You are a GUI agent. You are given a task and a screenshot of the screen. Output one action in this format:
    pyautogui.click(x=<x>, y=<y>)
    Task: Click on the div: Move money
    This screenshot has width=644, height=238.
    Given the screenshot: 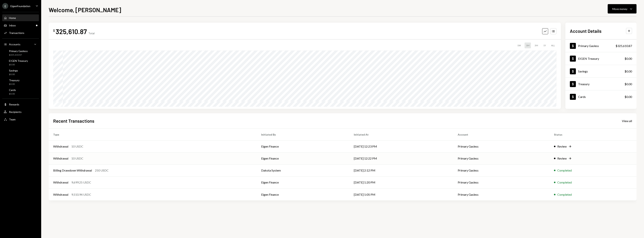 What is the action you would take?
    pyautogui.click(x=620, y=9)
    